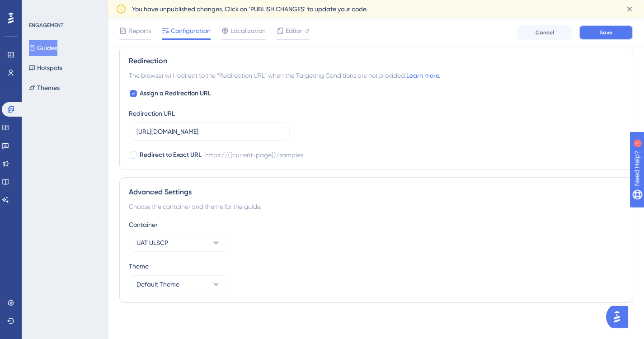 The width and height of the screenshot is (644, 339). Describe the element at coordinates (175, 94) in the screenshot. I see `span: Assign a Redirection URL` at that location.